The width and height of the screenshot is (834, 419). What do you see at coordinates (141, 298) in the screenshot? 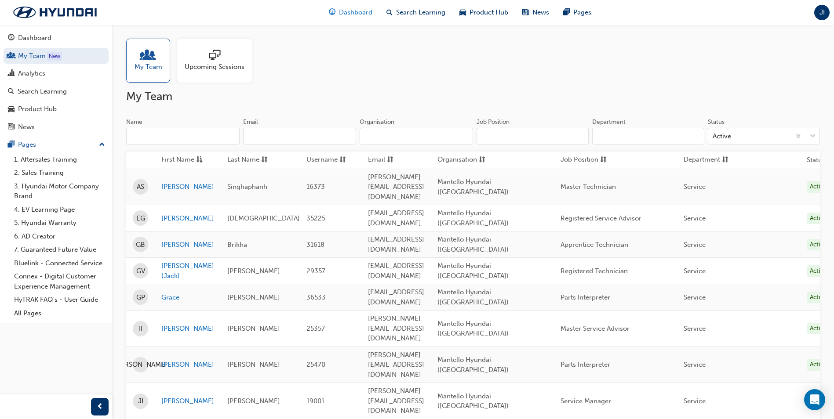
I see `span: GP` at bounding box center [141, 298].